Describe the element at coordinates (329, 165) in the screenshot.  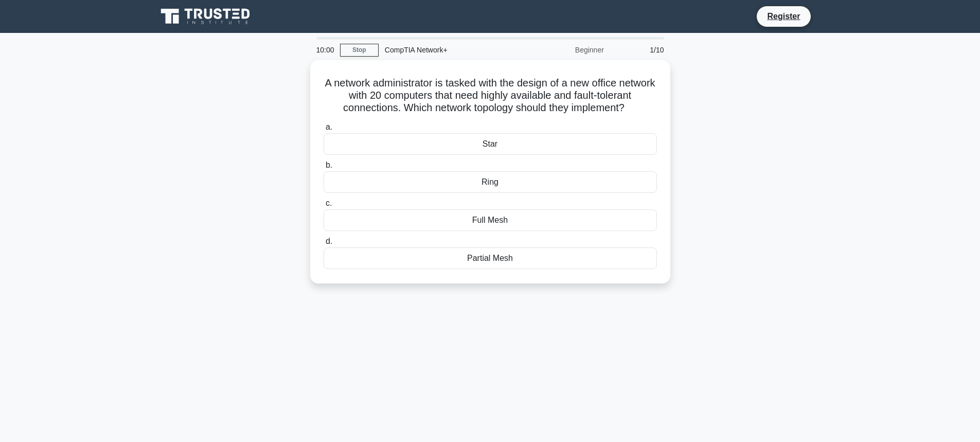
I see `span: b.` at that location.